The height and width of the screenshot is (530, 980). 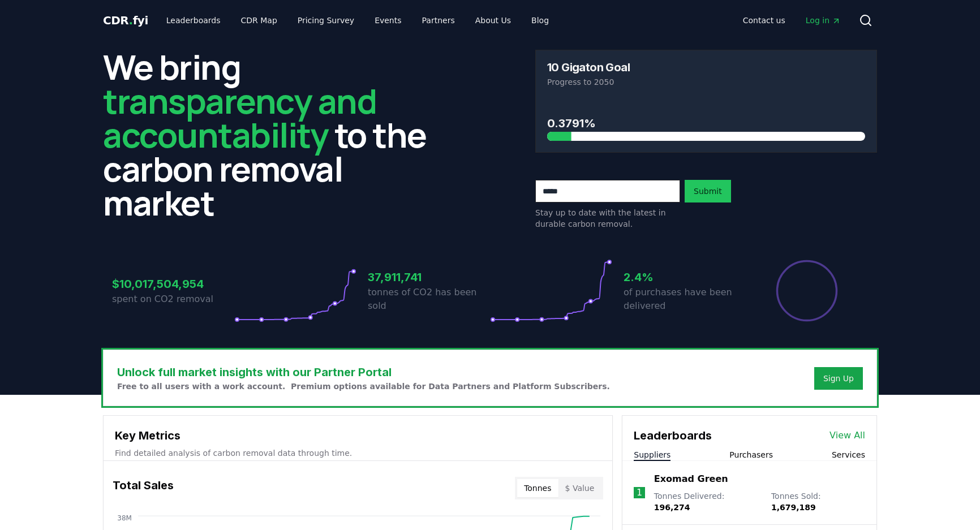 What do you see at coordinates (358, 453) in the screenshot?
I see `p: Find detailed analysis of carbon removal data through time.` at bounding box center [358, 453].